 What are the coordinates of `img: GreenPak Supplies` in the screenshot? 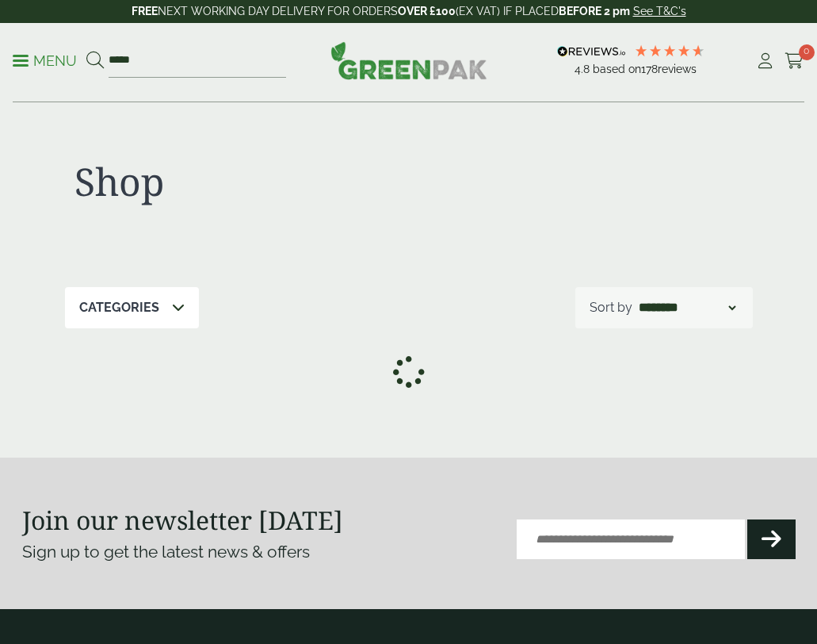 It's located at (408, 61).